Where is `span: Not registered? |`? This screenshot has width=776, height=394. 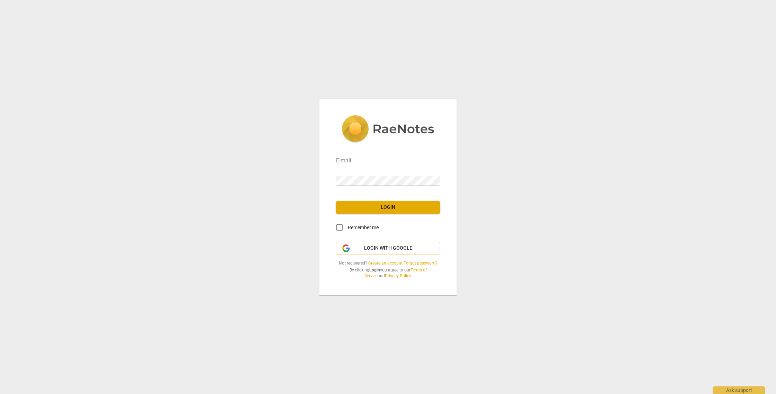
span: Not registered? | is located at coordinates (388, 263).